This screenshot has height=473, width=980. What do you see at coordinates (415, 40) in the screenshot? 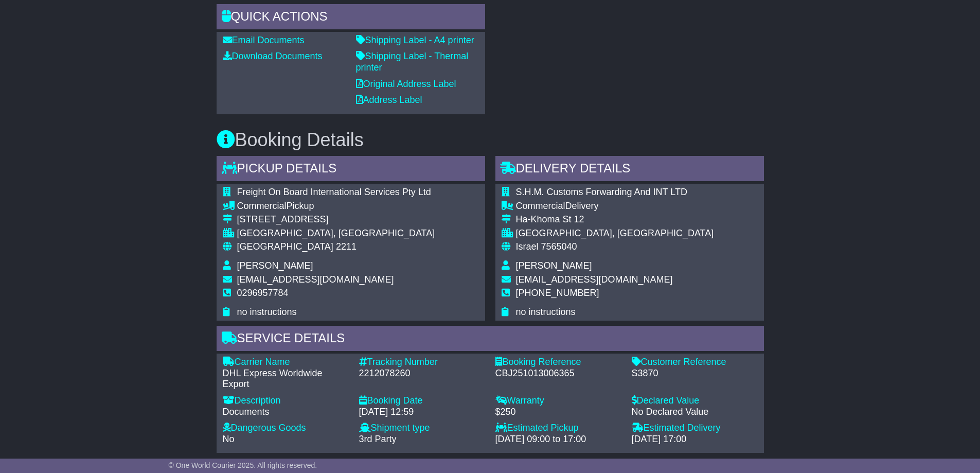
I see `a: Shipping Label - A4 printer` at bounding box center [415, 40].